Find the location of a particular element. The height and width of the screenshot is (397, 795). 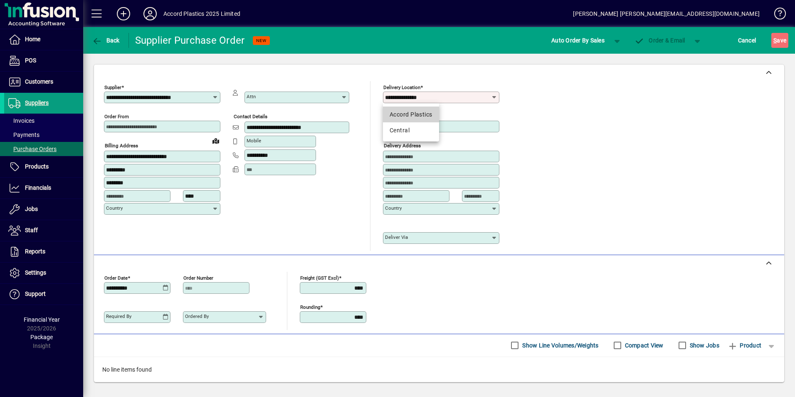

button: Profile is located at coordinates (150, 14).